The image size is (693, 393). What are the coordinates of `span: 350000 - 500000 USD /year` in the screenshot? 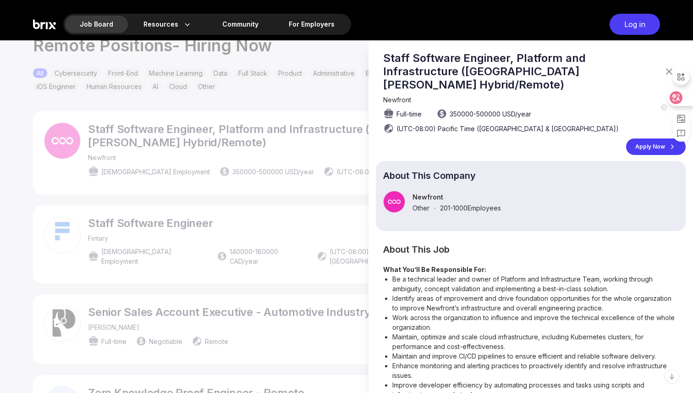 It's located at (490, 114).